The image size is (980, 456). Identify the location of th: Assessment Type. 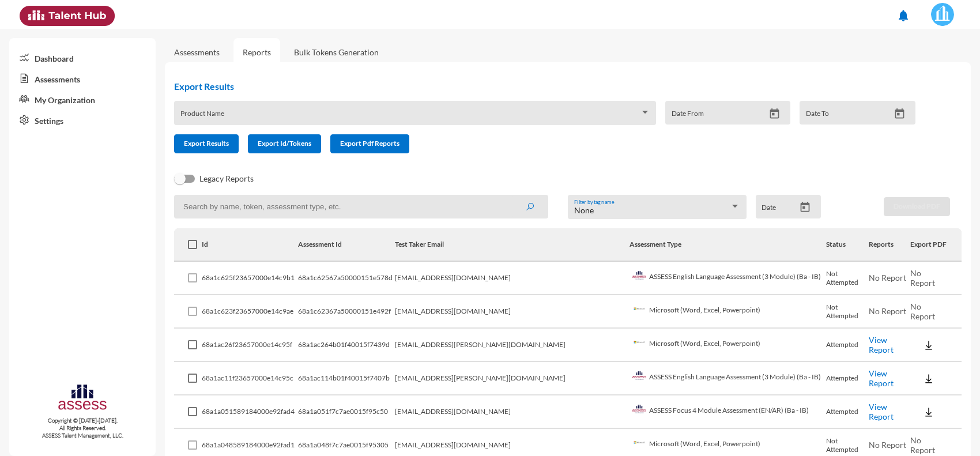
(728, 245).